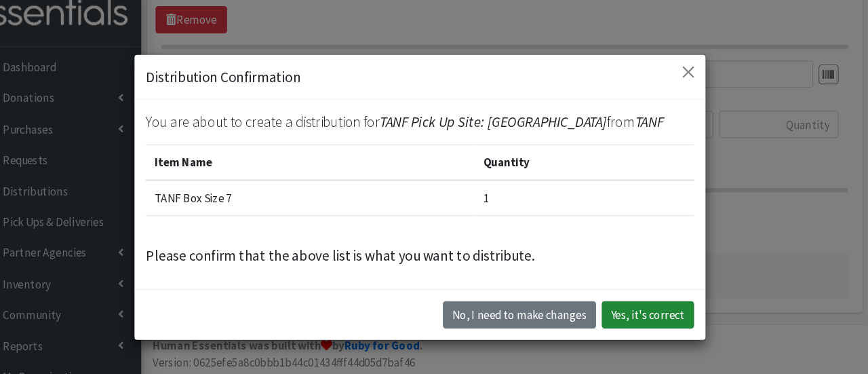 This screenshot has height=374, width=868. Describe the element at coordinates (331, 207) in the screenshot. I see `td: TANF Box Size 7` at that location.